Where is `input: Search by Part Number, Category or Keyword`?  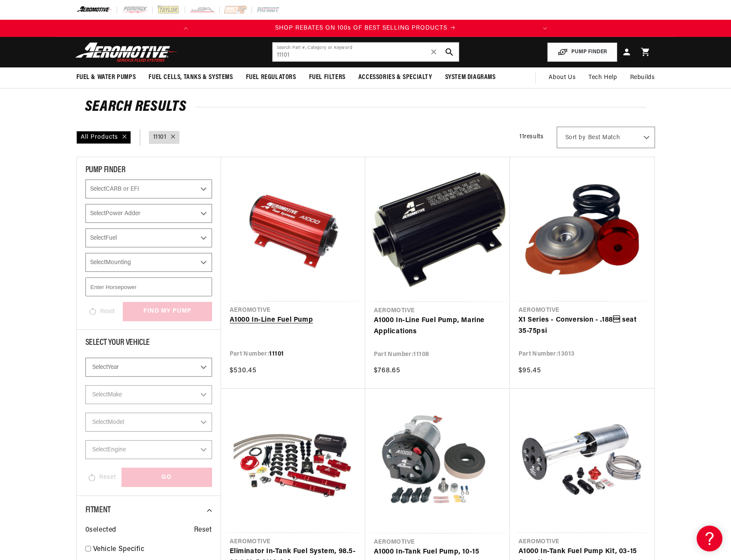
input: Search by Part Number, Category or Keyword is located at coordinates (366, 52).